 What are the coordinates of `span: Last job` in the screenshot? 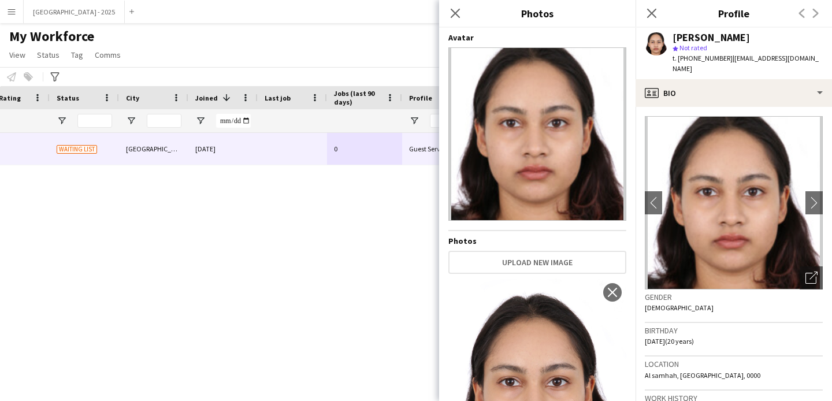 It's located at (277, 98).